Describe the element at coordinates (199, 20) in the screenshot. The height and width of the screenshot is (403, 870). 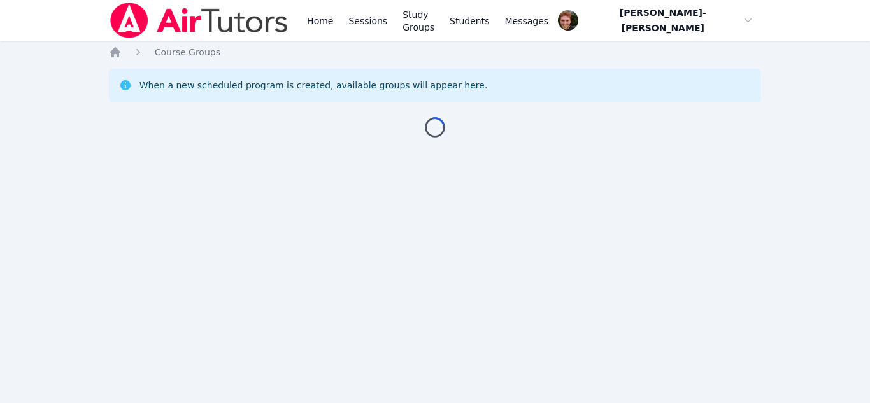
I see `img: Air Tutors` at that location.